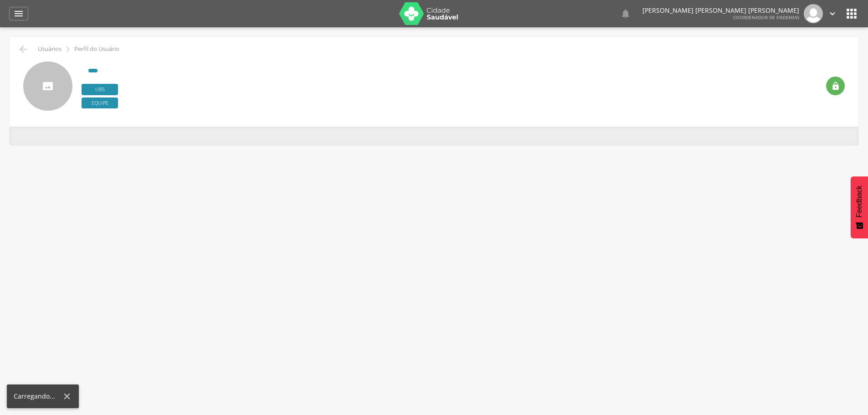  Describe the element at coordinates (100, 89) in the screenshot. I see `span: Ubs` at that location.